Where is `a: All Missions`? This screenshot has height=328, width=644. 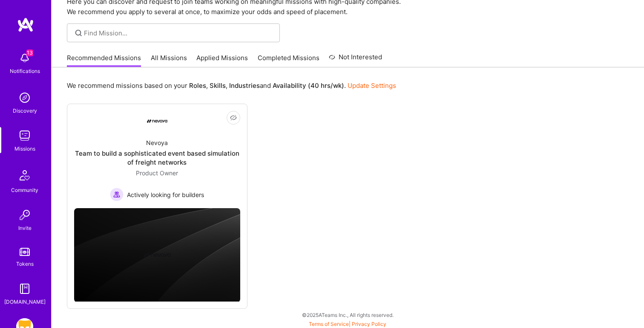 a: All Missions is located at coordinates (169, 60).